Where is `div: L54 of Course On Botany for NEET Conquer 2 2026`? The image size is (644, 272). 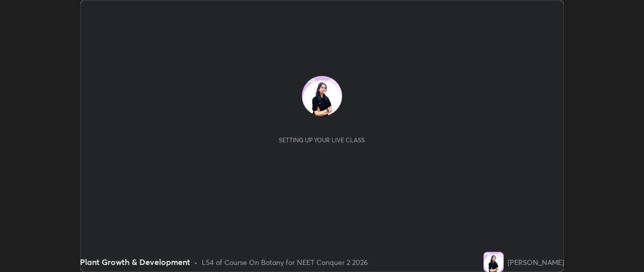 div: L54 of Course On Botany for NEET Conquer 2 2026 is located at coordinates (285, 262).